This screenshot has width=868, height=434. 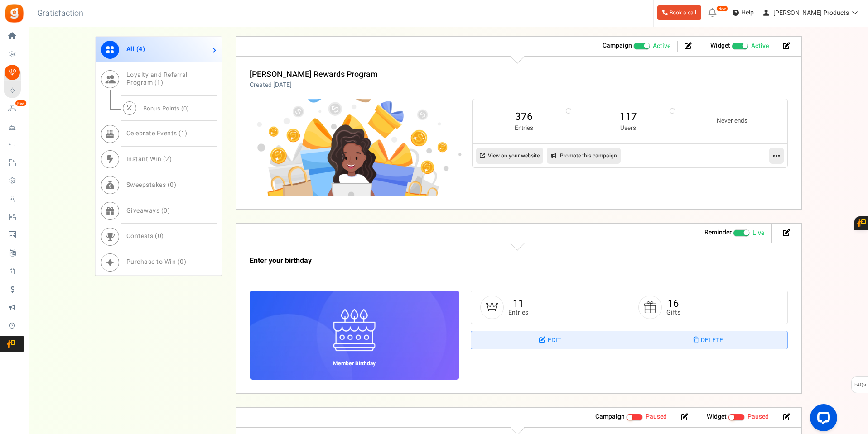 What do you see at coordinates (167, 159) in the screenshot?
I see `span: 2` at bounding box center [167, 159].